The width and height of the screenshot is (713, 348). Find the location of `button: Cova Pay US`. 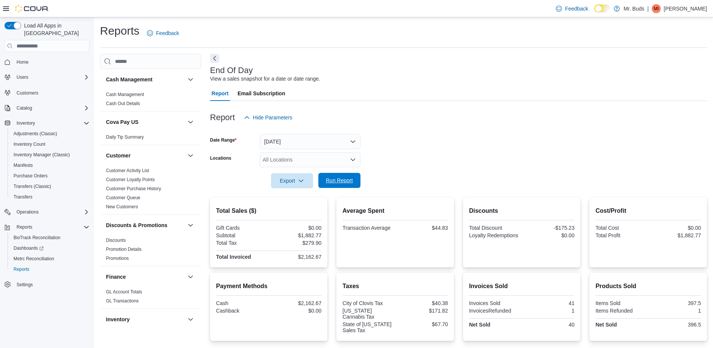

button: Cova Pay US is located at coordinates (191, 122).